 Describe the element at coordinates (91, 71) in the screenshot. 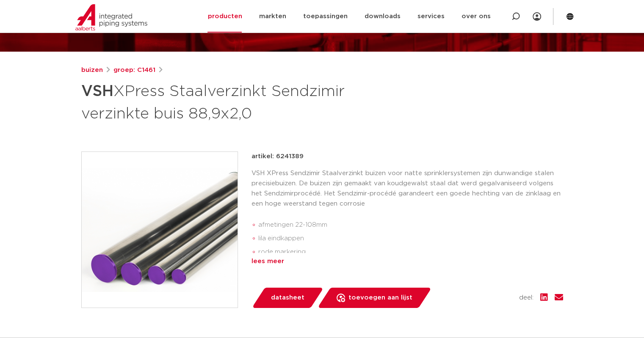

I see `a: buizen` at that location.